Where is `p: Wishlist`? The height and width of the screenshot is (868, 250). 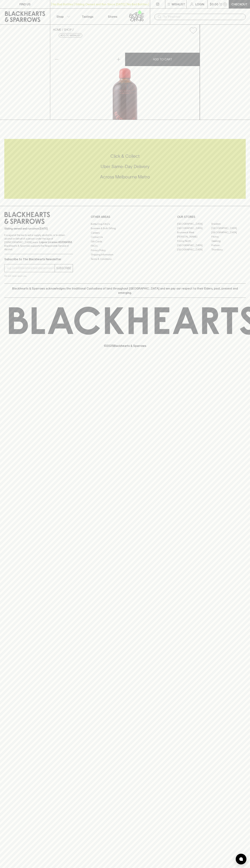 p: Wishlist is located at coordinates (178, 5).